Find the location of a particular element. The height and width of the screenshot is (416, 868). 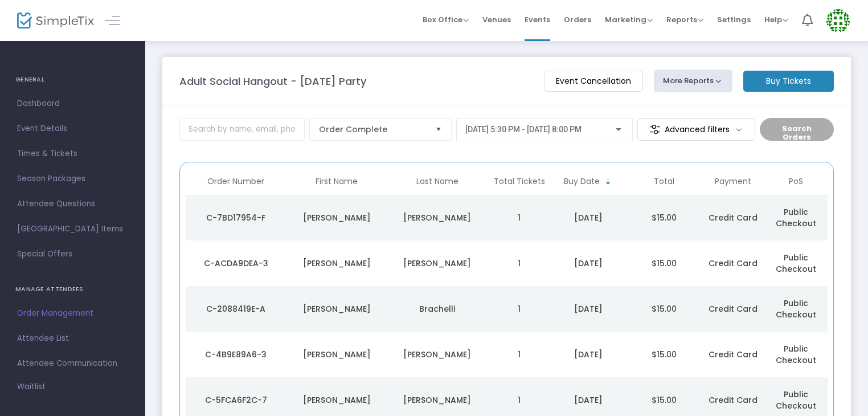

span: Settings is located at coordinates (733, 19).